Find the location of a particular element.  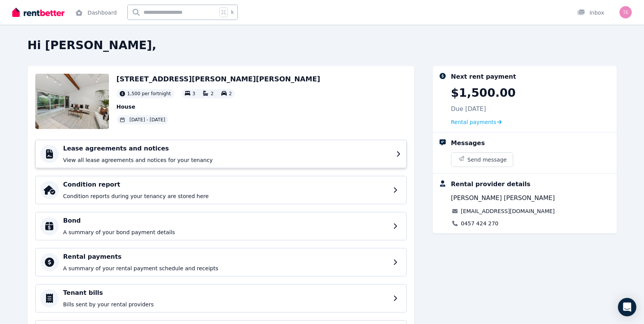

div: Next rent payment is located at coordinates (484, 77).